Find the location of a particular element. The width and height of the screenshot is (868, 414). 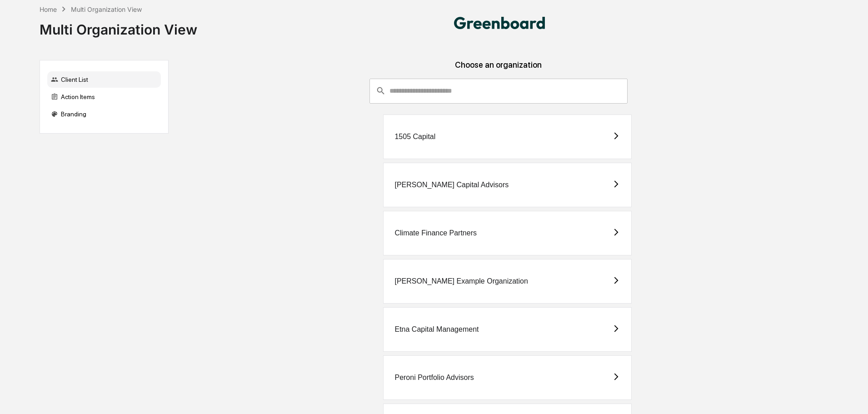

img: Dziura Compliance Consulting, LLC is located at coordinates (499, 23).